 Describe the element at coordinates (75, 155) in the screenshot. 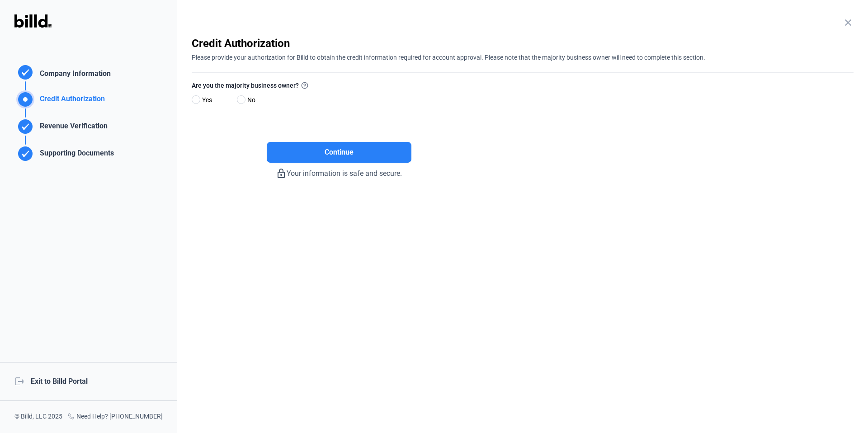

I see `div: Supporting Documents` at that location.